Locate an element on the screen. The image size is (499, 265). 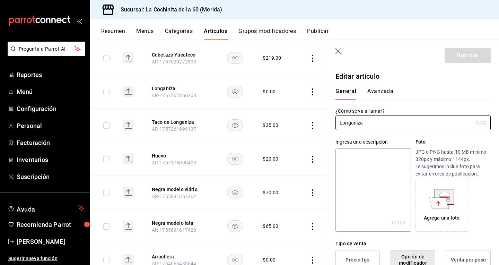
button: Categorías is located at coordinates (179, 34).